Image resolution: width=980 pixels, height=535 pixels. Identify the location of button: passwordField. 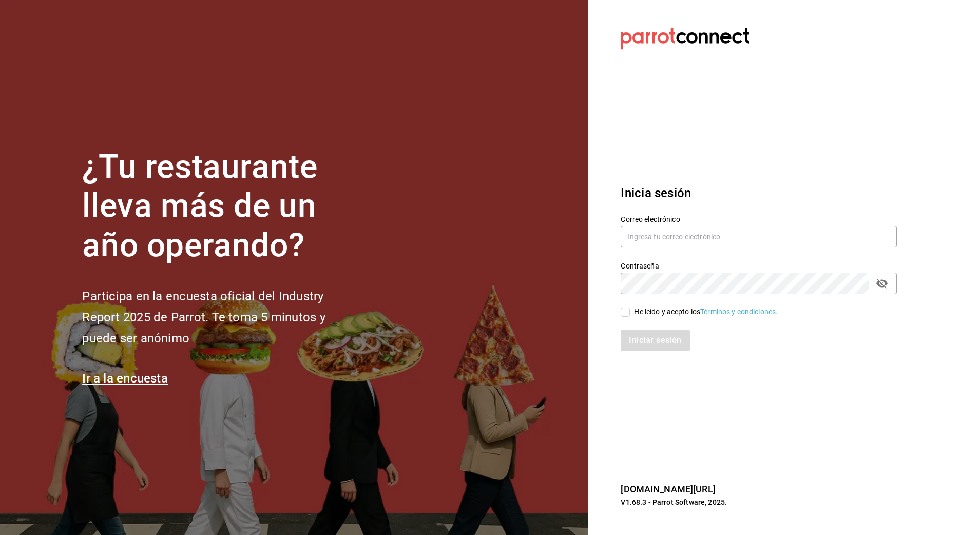
(882, 283).